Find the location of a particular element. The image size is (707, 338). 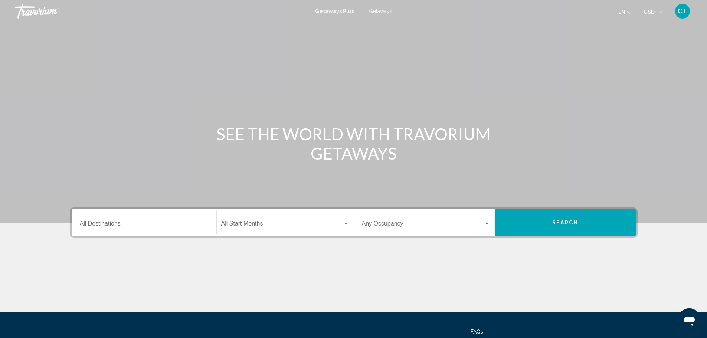

a: Getaways Plus is located at coordinates (334, 11).